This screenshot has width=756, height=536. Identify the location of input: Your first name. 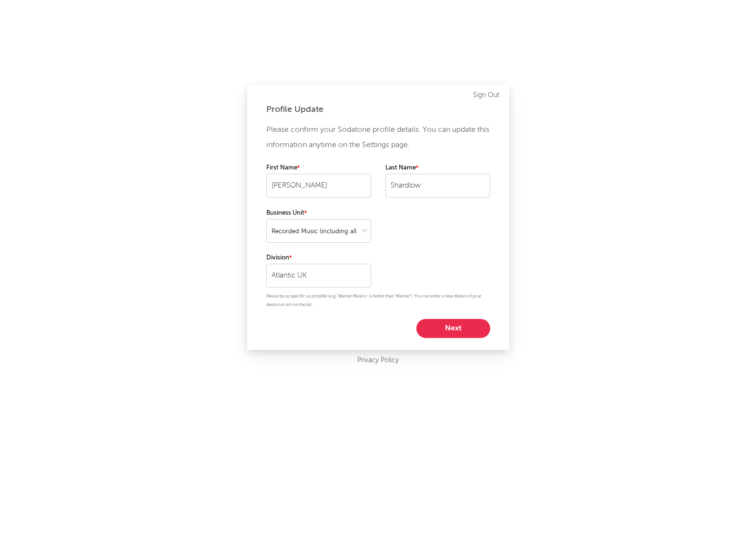
(319, 186).